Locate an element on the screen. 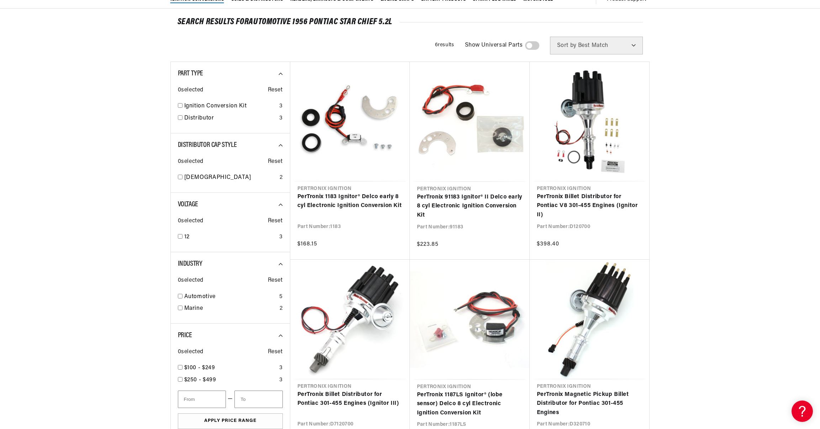 The height and width of the screenshot is (429, 820). span: Price is located at coordinates (185, 336).